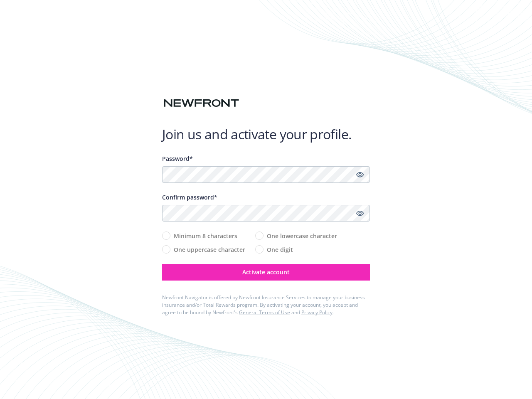 This screenshot has width=532, height=399. Describe the element at coordinates (264, 312) in the screenshot. I see `a: General Terms of Use` at that location.